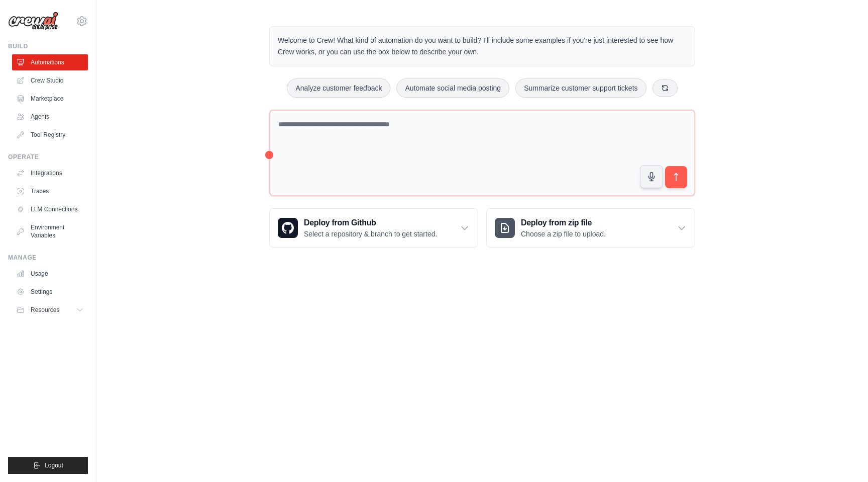  What do you see at coordinates (50, 99) in the screenshot?
I see `a: Marketplace` at bounding box center [50, 99].